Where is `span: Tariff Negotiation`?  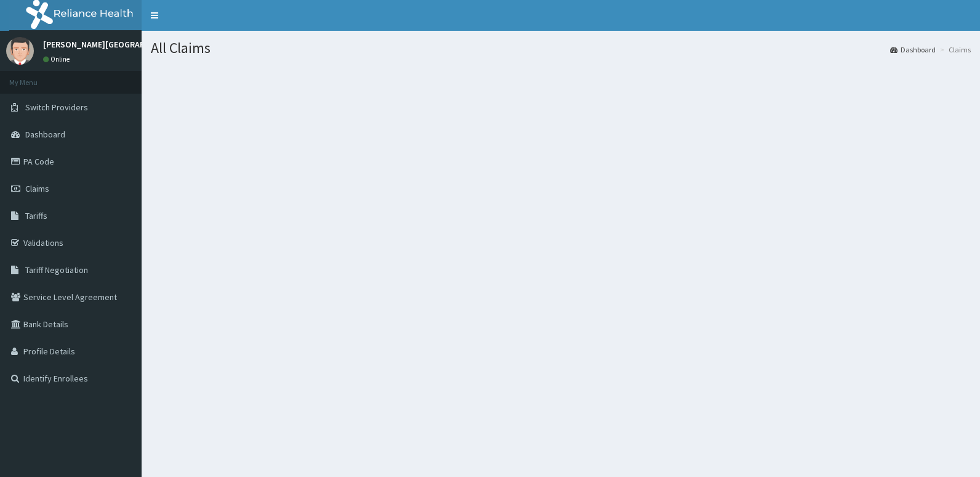
span: Tariff Negotiation is located at coordinates (56, 270).